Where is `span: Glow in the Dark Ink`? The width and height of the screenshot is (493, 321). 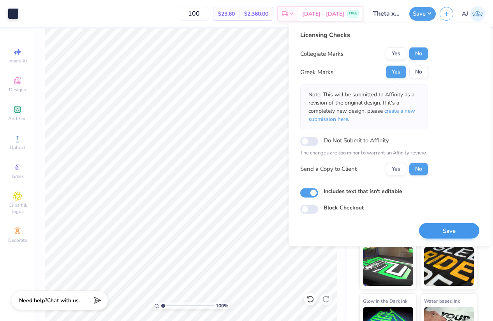
span: Glow in the Dark Ink is located at coordinates (385, 300).